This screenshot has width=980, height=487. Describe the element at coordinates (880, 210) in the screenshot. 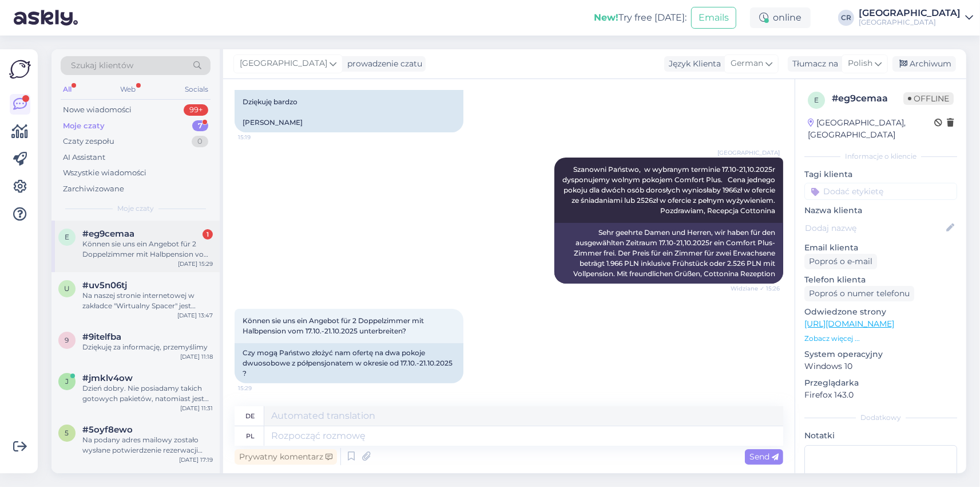

I see `p: Nazwa klienta` at that location.